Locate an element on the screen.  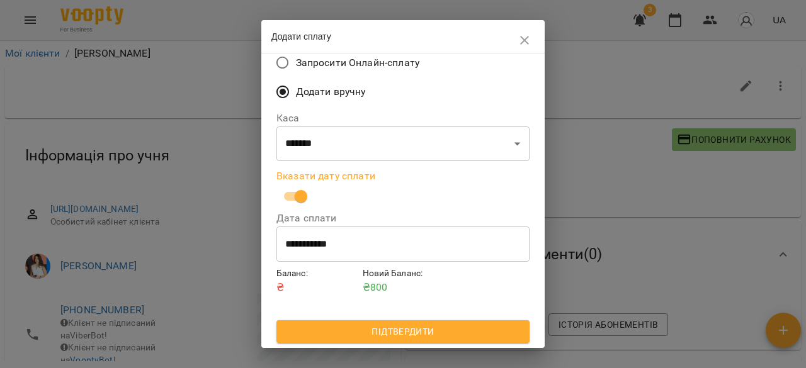
h6: Новий Баланс : is located at coordinates (403, 274).